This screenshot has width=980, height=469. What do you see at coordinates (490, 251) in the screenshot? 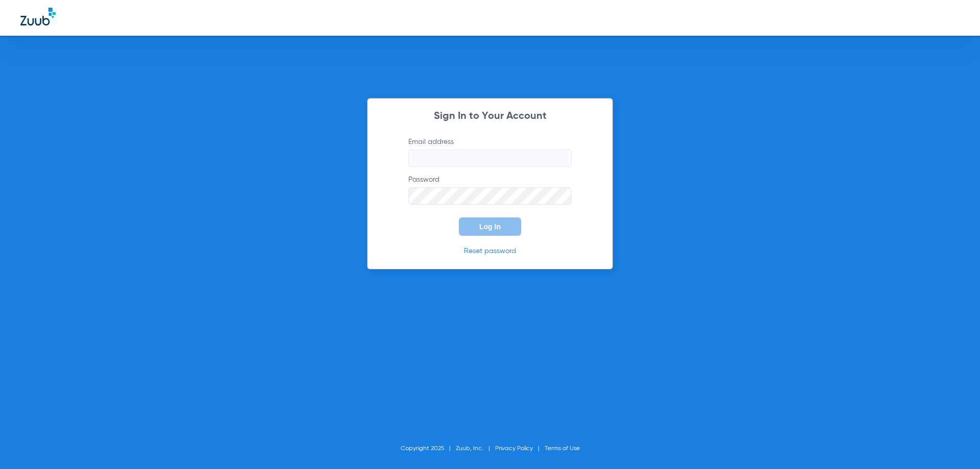
I see `a: Reset password` at bounding box center [490, 251].